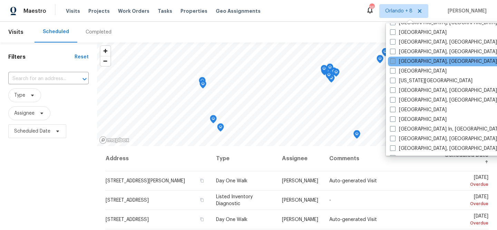 This screenshot has width=497, height=230. Describe the element at coordinates (293, 94) in the screenshot. I see `canvas: Map` at that location.